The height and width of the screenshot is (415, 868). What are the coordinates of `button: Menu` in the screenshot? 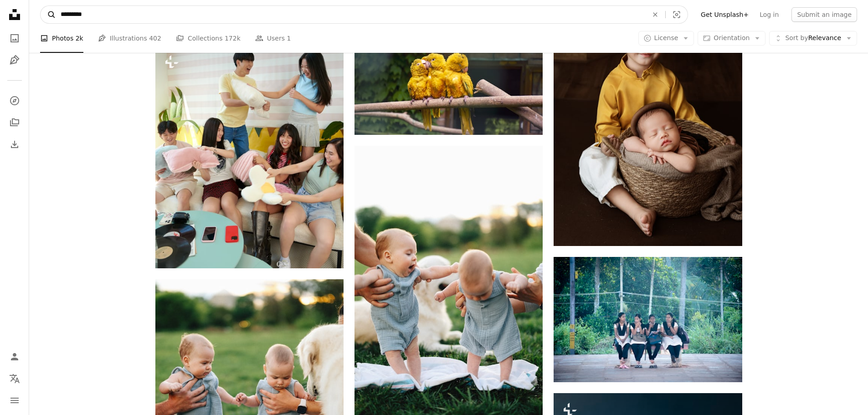 It's located at (15, 400).